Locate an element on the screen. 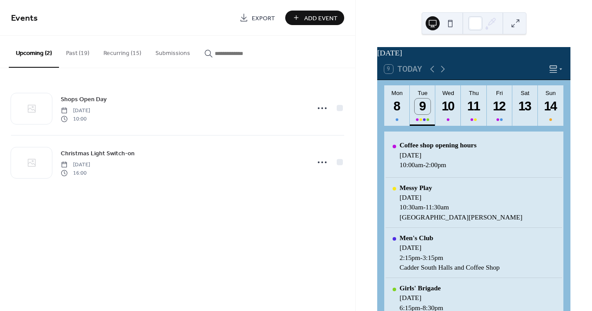 This screenshot has height=311, width=592. a: Christmas Light Switch-on is located at coordinates (98, 153).